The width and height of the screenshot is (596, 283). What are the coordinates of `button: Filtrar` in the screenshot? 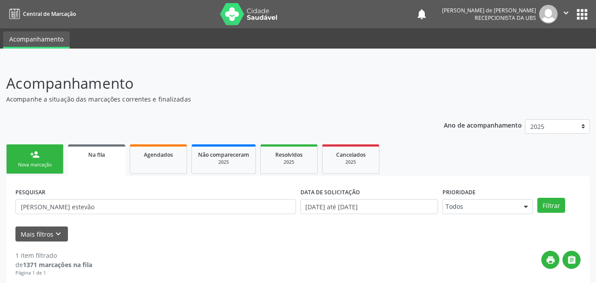 It's located at (551, 205).